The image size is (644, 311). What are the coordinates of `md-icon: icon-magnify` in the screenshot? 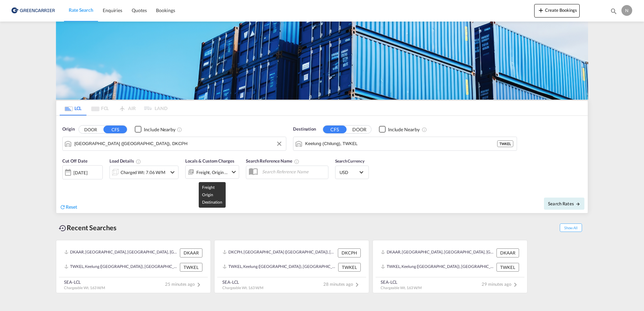 It's located at (614, 11).